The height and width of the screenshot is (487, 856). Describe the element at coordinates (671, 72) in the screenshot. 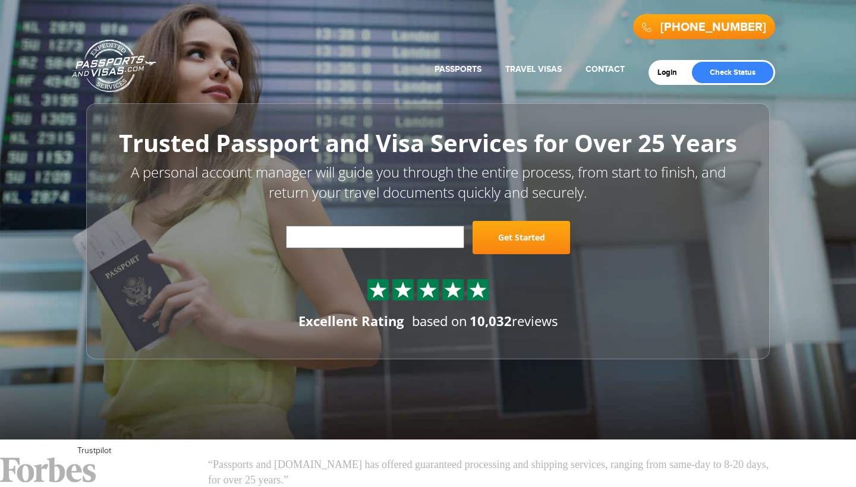

I see `a: Login` at that location.